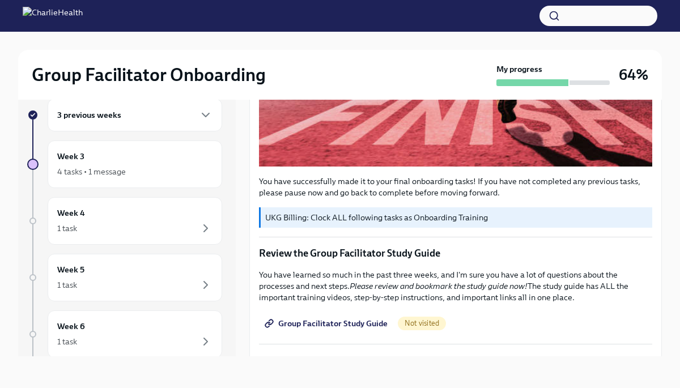 The width and height of the screenshot is (680, 388). What do you see at coordinates (456, 253) in the screenshot?
I see `p: Review the Group Facilitator Study Guide` at bounding box center [456, 253].